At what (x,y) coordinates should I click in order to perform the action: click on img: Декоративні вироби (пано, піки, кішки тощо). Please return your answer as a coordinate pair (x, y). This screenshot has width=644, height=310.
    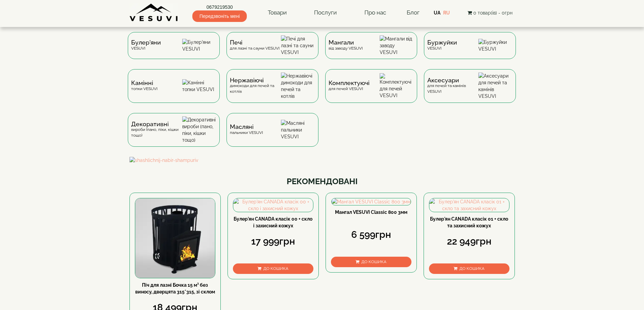
    Looking at the image, I should click on (199, 130).